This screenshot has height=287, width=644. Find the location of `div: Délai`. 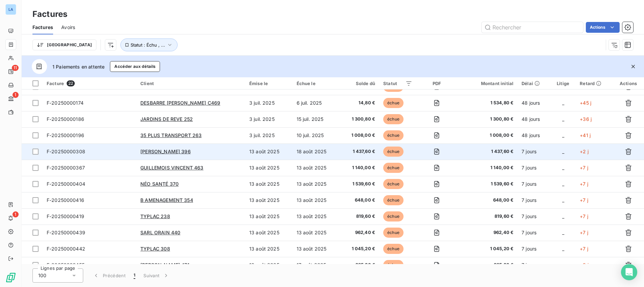

div: Délai is located at coordinates (534, 83).